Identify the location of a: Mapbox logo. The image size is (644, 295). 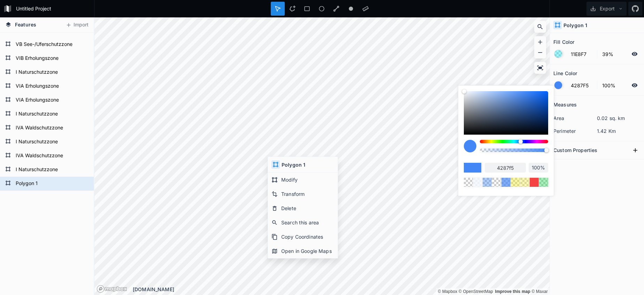
(112, 289).